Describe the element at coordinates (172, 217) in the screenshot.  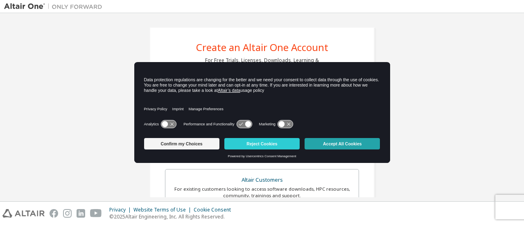
I see `p: © 2025 Altair Engineering, Inc. All Rights Reserved.` at that location.